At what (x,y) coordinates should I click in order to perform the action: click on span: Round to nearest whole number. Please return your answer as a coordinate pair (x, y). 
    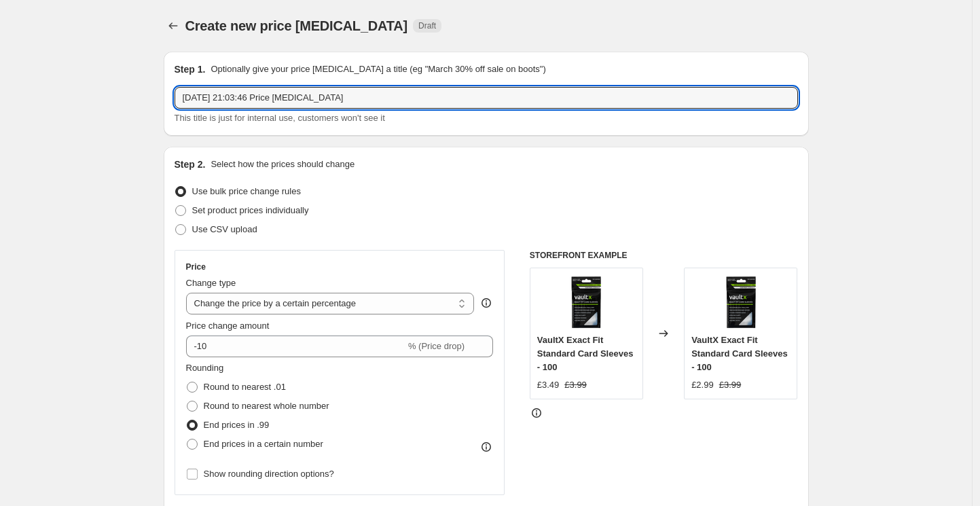
    Looking at the image, I should click on (266, 405).